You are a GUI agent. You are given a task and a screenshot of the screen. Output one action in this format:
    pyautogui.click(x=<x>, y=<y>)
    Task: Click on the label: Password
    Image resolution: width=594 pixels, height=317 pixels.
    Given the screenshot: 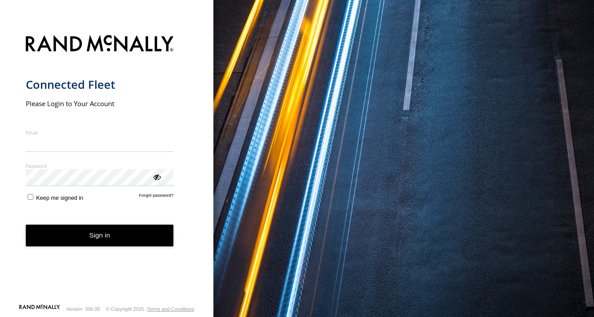 What is the action you would take?
    pyautogui.click(x=100, y=166)
    